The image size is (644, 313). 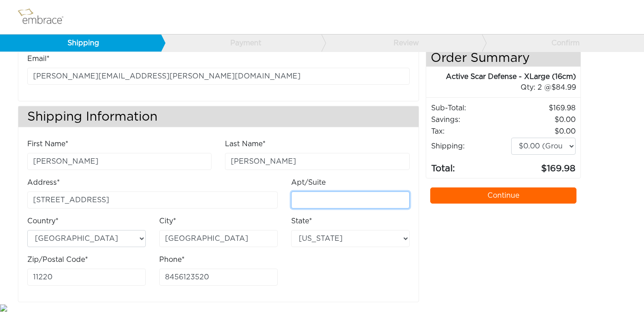 I want to click on label: State*, so click(x=301, y=221).